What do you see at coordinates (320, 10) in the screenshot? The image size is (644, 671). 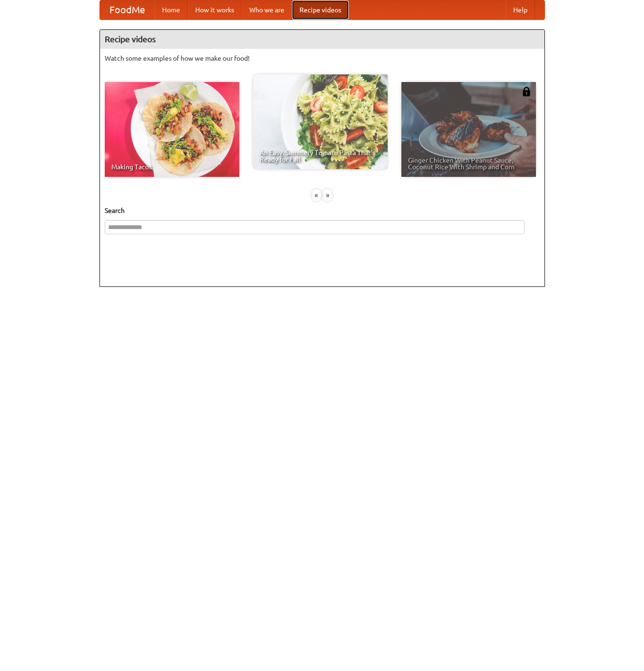 I see `a: Recipe videos` at bounding box center [320, 10].